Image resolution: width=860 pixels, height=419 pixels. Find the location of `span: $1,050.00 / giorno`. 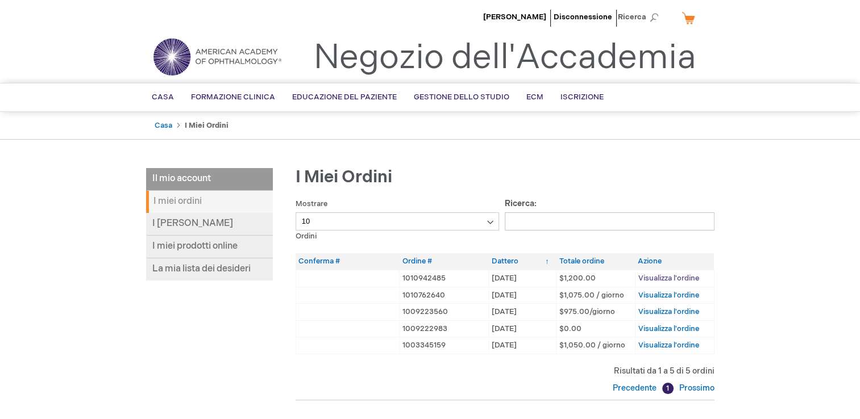

span: $1,050.00 / giorno is located at coordinates (592, 346).